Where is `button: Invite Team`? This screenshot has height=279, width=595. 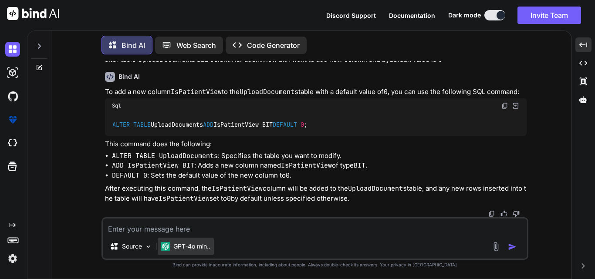 button: Invite Team is located at coordinates (549, 15).